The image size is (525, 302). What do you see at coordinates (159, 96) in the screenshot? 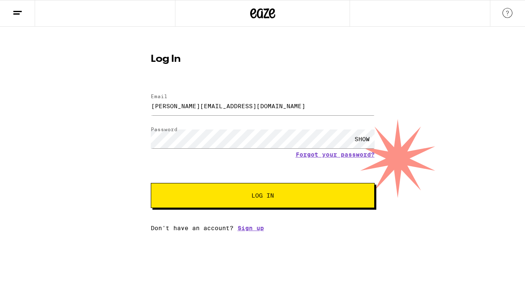
I see `label: Email` at bounding box center [159, 96].